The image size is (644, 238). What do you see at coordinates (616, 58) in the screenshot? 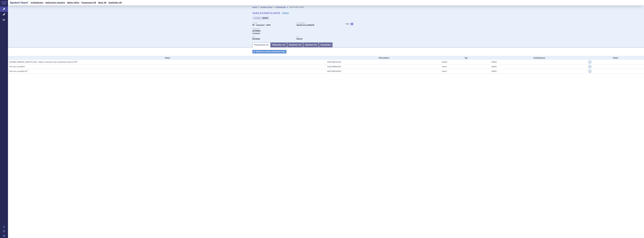
I see `th: Detail` at bounding box center [616, 58].